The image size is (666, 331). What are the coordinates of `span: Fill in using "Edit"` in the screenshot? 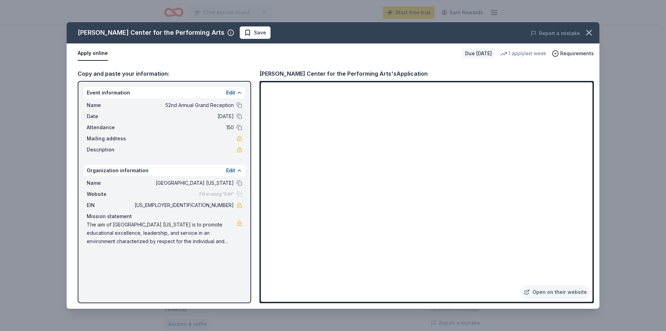 It's located at (217, 194).